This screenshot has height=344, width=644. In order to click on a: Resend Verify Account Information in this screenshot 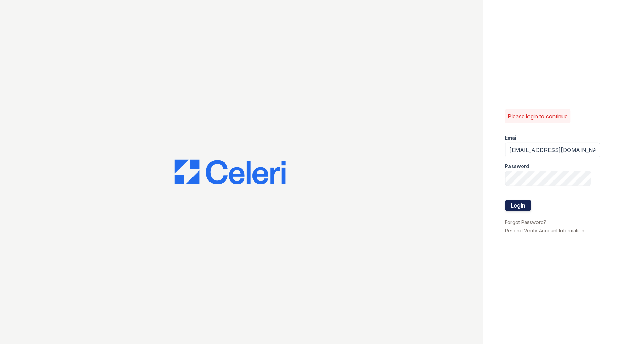, I will do `click(545, 231)`.